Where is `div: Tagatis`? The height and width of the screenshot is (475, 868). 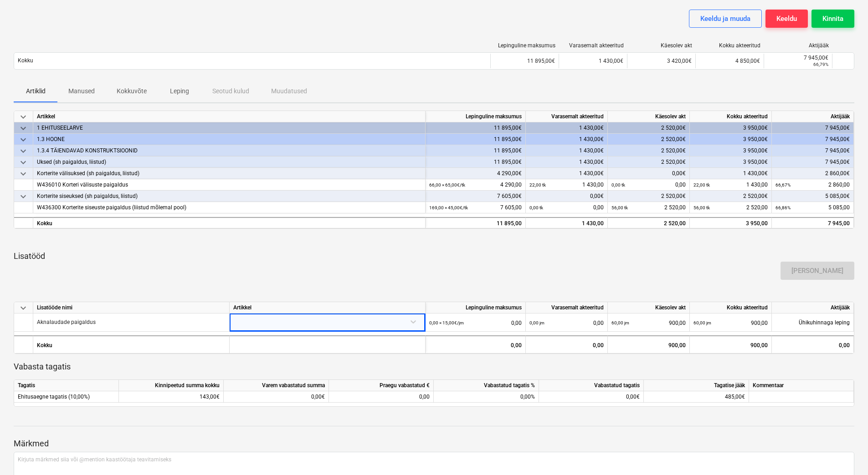
div: Tagatis is located at coordinates (67, 386).